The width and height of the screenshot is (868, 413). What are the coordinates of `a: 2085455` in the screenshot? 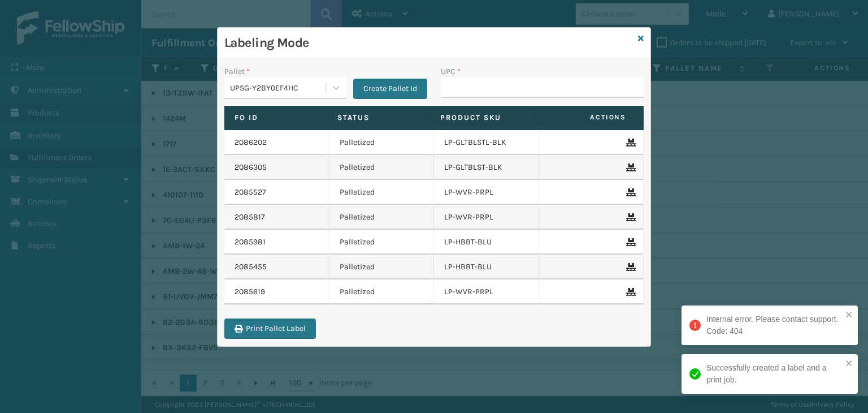 It's located at (251, 267).